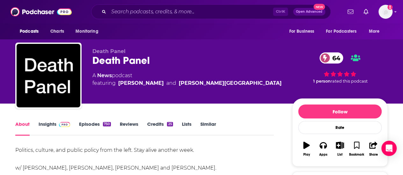 The width and height of the screenshot is (403, 175). What do you see at coordinates (341, 32) in the screenshot?
I see `span: For Podcasters` at bounding box center [341, 32].